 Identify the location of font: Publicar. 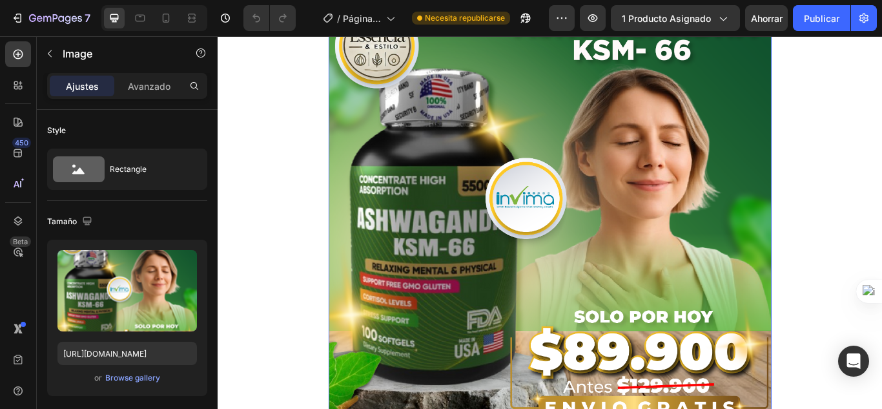
(821, 18).